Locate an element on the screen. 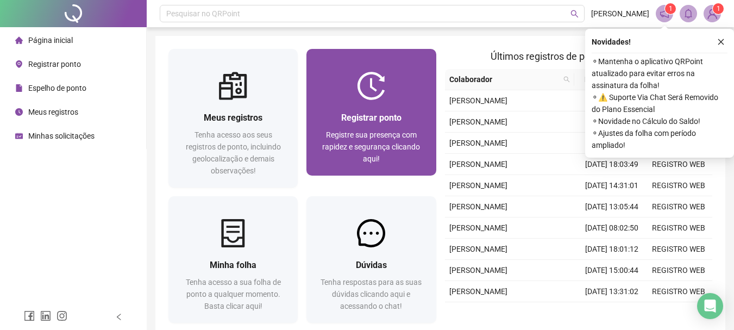 The height and width of the screenshot is (330, 734). span: Data/Hora is located at coordinates (602, 79).